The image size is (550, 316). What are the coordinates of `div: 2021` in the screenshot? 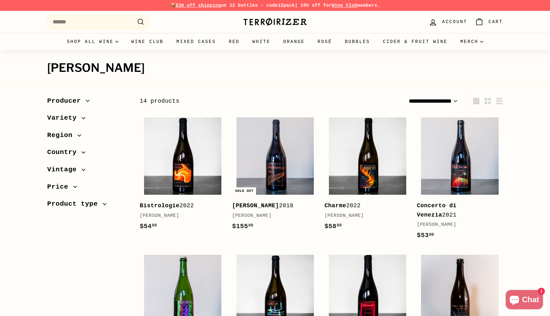 It's located at (457, 211).